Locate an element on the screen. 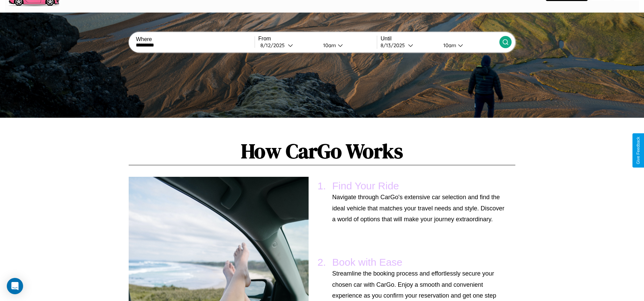 The width and height of the screenshot is (644, 301). div: 8 / 13 / 2025 is located at coordinates (394, 45).